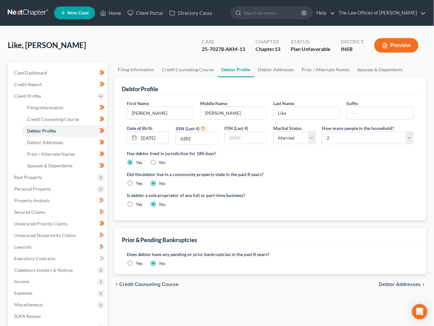 The height and width of the screenshot is (326, 434). Describe the element at coordinates (159, 240) in the screenshot. I see `div: Prior & Pending Bankruptcies` at that location.